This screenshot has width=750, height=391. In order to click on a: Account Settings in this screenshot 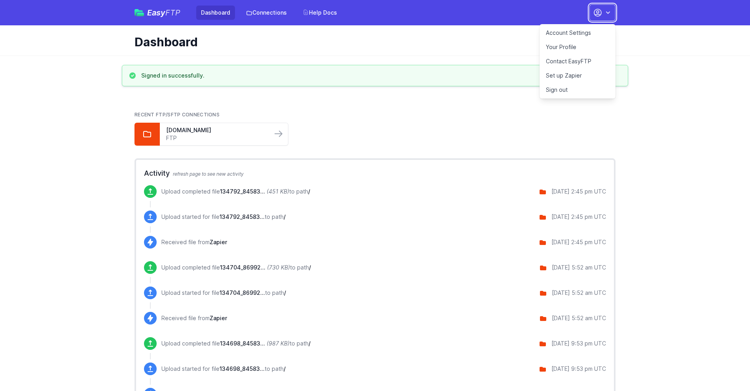, I will do `click(577, 33)`.